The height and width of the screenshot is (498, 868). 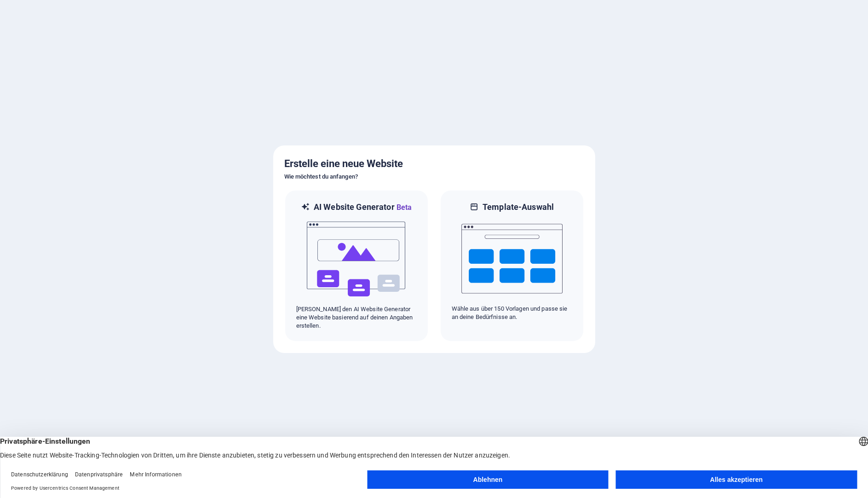 What do you see at coordinates (357, 259) in the screenshot?
I see `img: ai` at bounding box center [357, 259].